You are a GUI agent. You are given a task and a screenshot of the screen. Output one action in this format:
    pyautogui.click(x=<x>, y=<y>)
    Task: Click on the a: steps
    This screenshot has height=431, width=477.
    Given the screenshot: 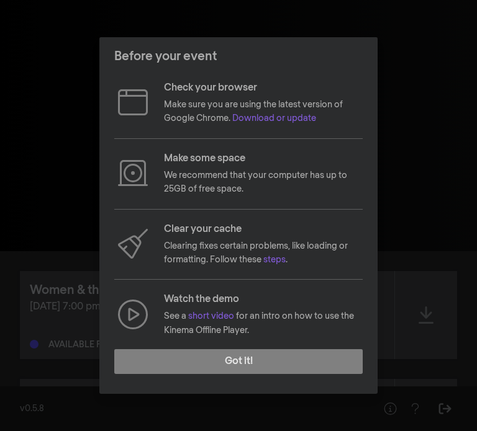 What is the action you would take?
    pyautogui.click(x=274, y=260)
    